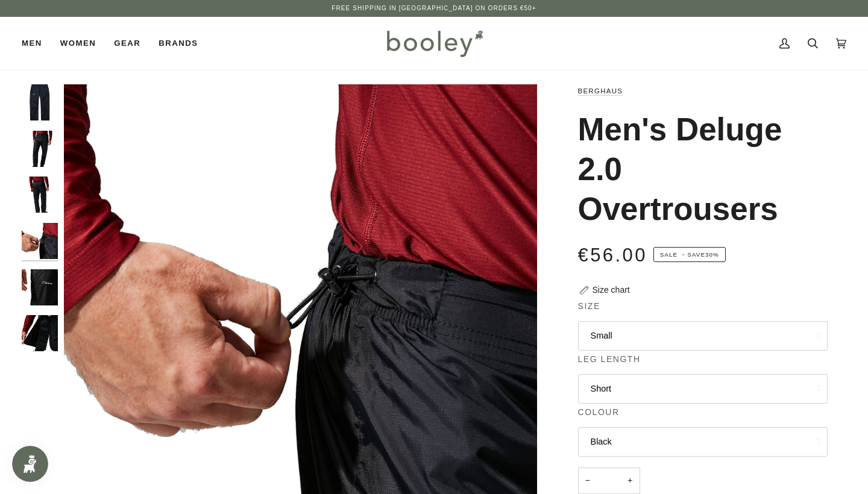 The width and height of the screenshot is (868, 494). Describe the element at coordinates (703, 442) in the screenshot. I see `button: Black` at that location.